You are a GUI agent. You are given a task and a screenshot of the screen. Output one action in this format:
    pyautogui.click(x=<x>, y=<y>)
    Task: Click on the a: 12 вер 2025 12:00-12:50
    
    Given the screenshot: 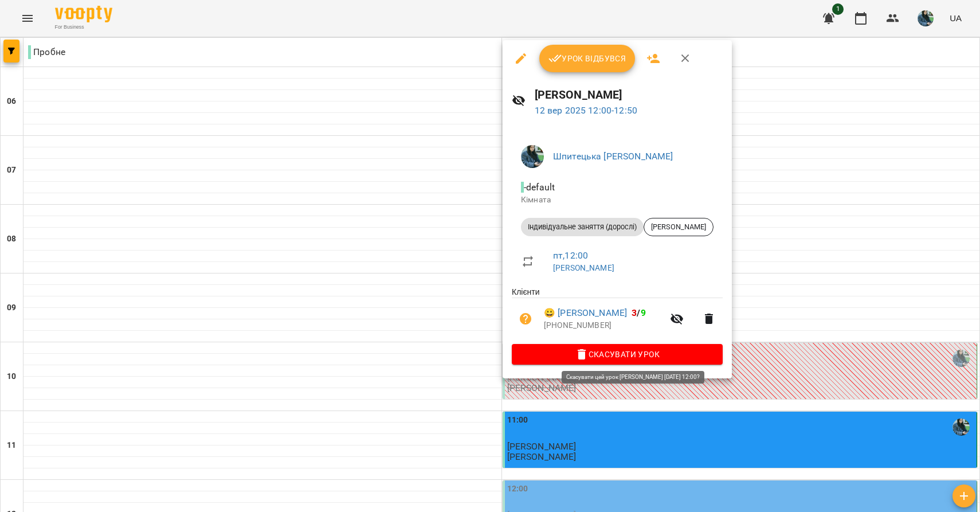 What is the action you would take?
    pyautogui.click(x=586, y=110)
    